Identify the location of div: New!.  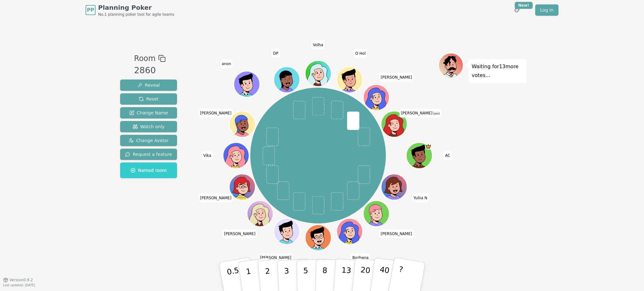
(524, 5).